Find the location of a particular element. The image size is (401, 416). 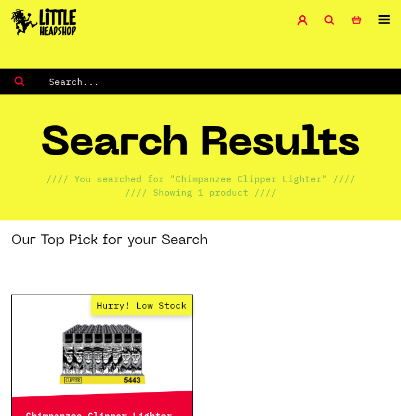

h1: Search Results is located at coordinates (200, 148).